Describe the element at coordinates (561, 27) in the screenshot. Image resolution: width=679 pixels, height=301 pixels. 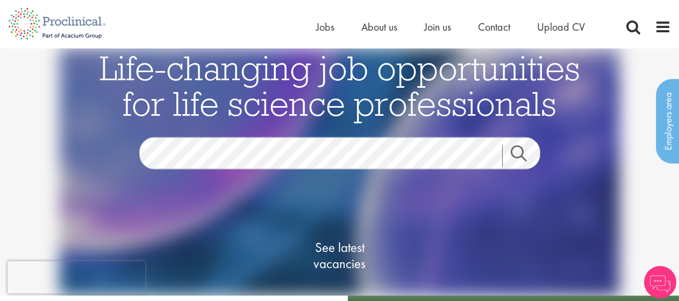
I see `a: Upload CV` at that location.